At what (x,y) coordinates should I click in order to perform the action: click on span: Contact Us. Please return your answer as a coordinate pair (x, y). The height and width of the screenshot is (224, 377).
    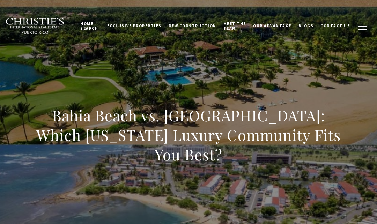
    Looking at the image, I should click on (335, 26).